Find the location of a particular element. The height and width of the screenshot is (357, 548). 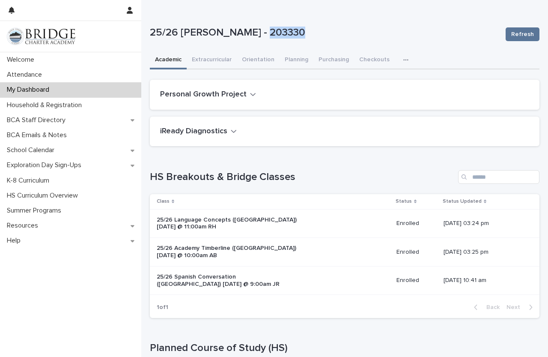

p: Class is located at coordinates (163, 201).